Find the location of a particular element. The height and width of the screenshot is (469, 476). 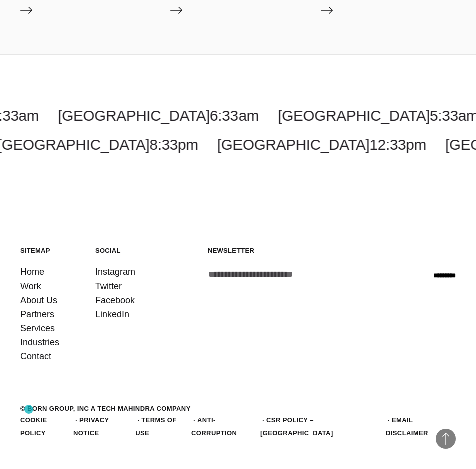

a: Instagram is located at coordinates (115, 272).